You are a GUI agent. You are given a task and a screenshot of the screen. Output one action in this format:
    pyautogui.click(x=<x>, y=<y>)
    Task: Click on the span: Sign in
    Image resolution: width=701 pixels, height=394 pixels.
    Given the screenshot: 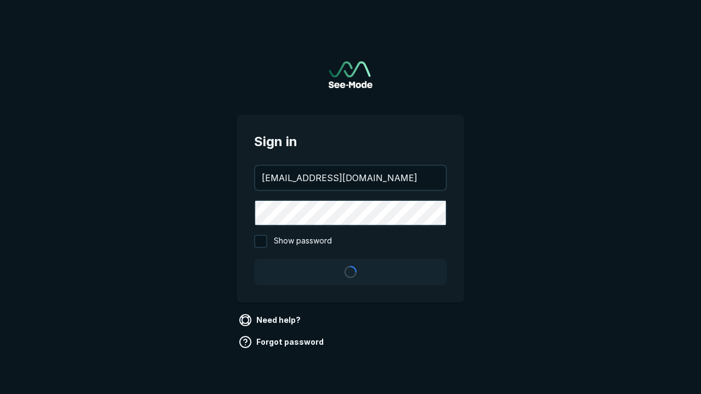 What is the action you would take?
    pyautogui.click(x=351, y=142)
    